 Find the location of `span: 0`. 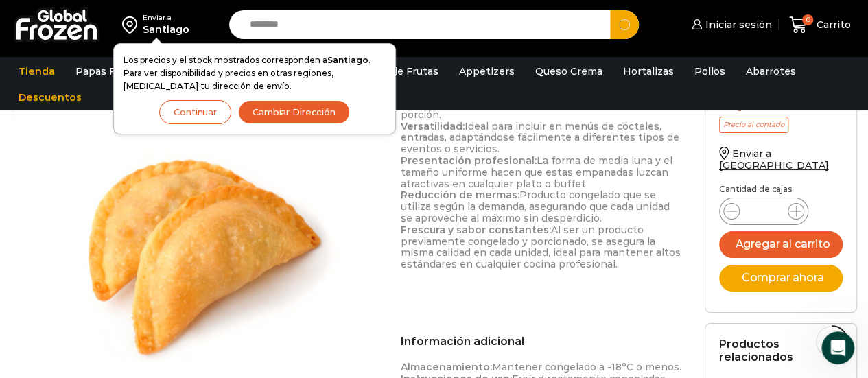

span: 0 is located at coordinates (807, 20).